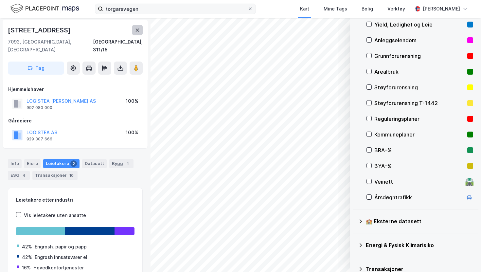  I want to click on div: Støyforurensning, so click(420, 87).